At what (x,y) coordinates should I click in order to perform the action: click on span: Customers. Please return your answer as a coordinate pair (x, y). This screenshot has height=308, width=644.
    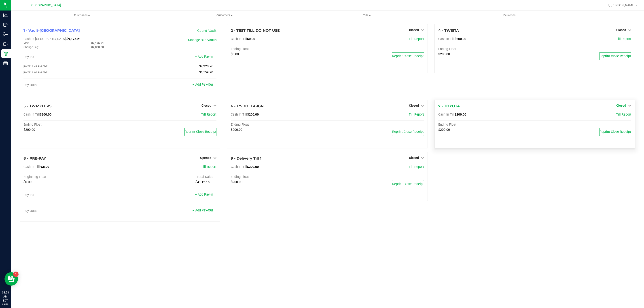
    Looking at the image, I should click on (224, 15).